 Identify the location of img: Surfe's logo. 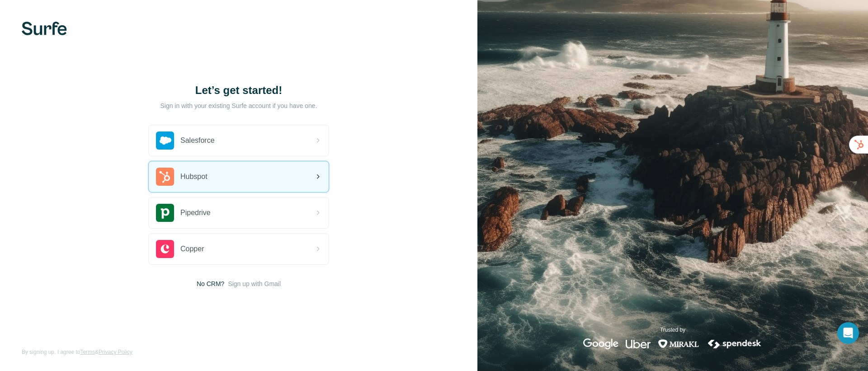
(44, 28).